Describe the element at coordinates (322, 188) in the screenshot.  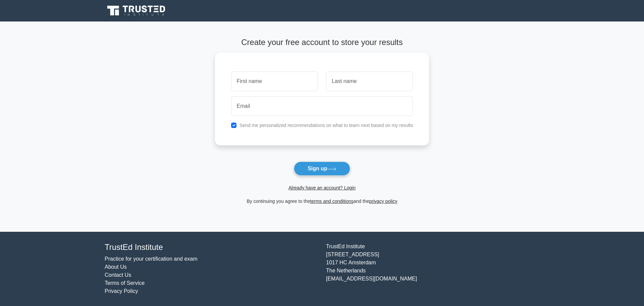
I see `a: Already have an account? Login` at that location.